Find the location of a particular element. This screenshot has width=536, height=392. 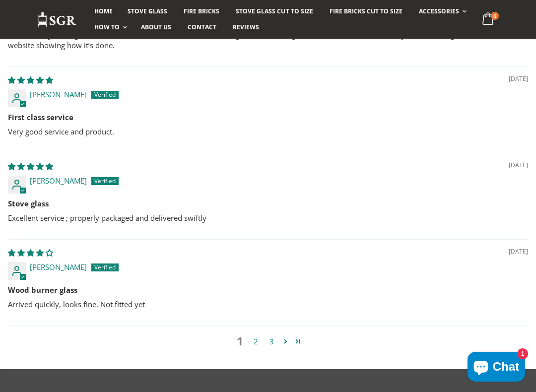

a: Stove Glass Cut To Size is located at coordinates (274, 12).